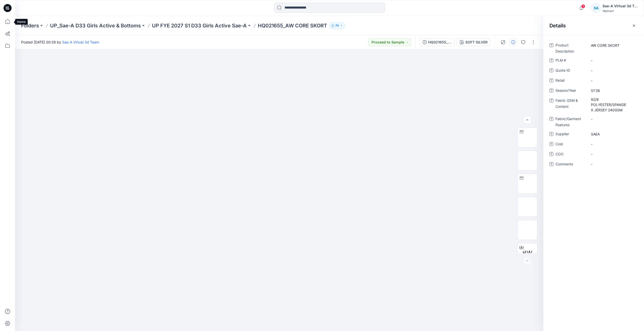 This screenshot has width=644, height=331. What do you see at coordinates (596, 8) in the screenshot?
I see `div: SA` at bounding box center [596, 8].